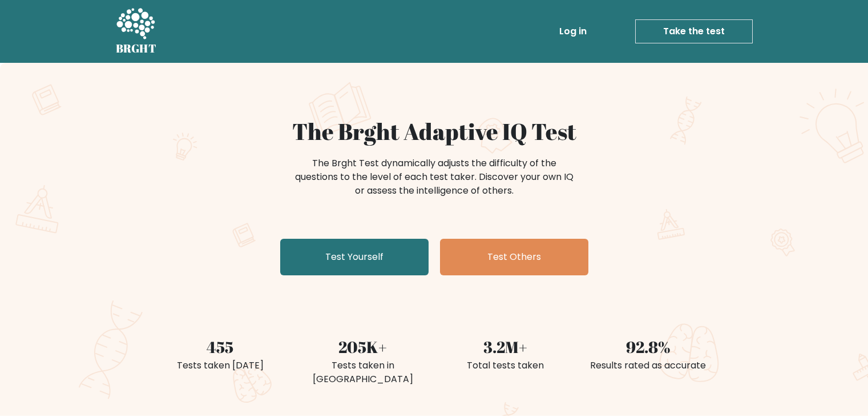  Describe the element at coordinates (137, 31) in the screenshot. I see `a: BRGHT` at that location.